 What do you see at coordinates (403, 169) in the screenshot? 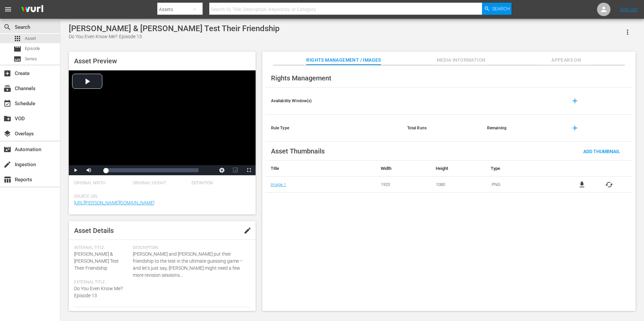
I see `th: Width` at bounding box center [403, 169].